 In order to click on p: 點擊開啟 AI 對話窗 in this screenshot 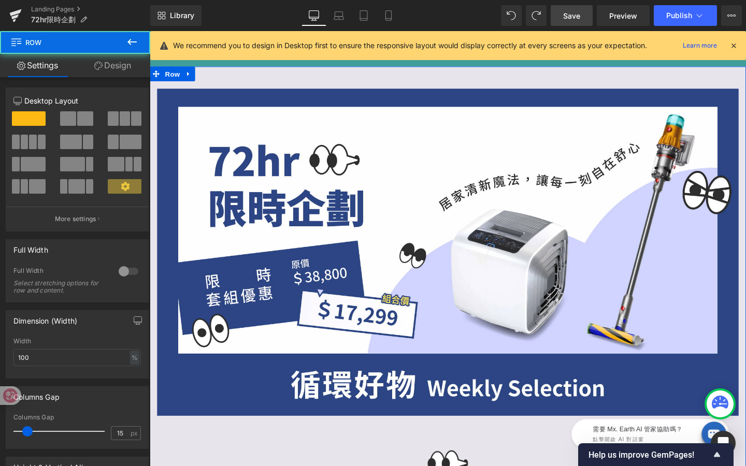, I will do `click(113, 34)`.